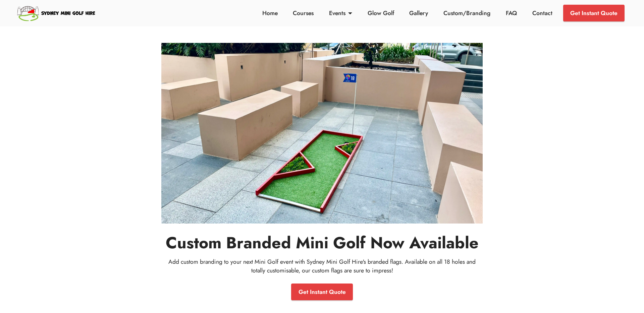 The width and height of the screenshot is (644, 313). What do you see at coordinates (512, 13) in the screenshot?
I see `a: FAQ` at bounding box center [512, 13].